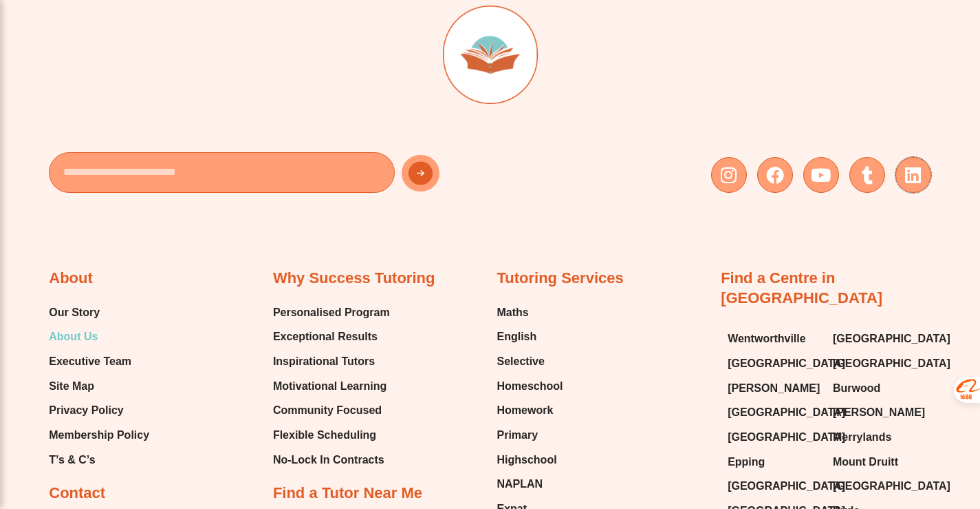  Describe the element at coordinates (858, 431) in the screenshot. I see `div: Chat Widget` at that location.